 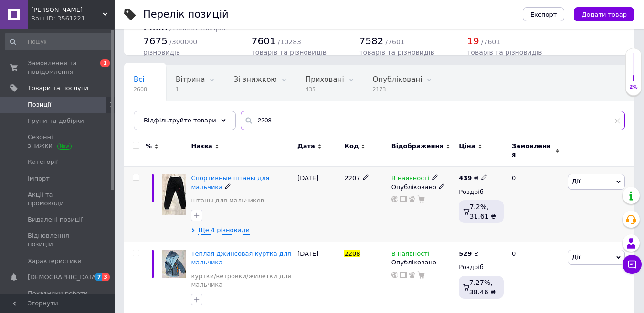 I want to click on span: 7.27%, 38.46 ₴, so click(x=482, y=287).